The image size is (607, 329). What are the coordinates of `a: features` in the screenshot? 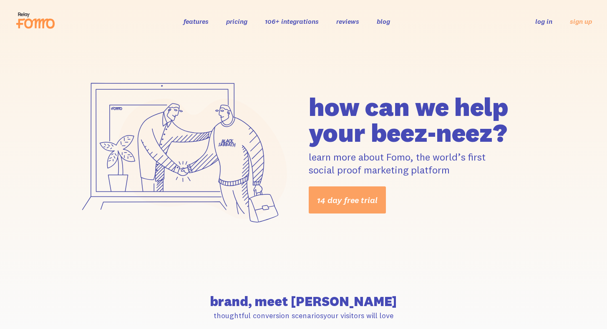 It's located at (196, 21).